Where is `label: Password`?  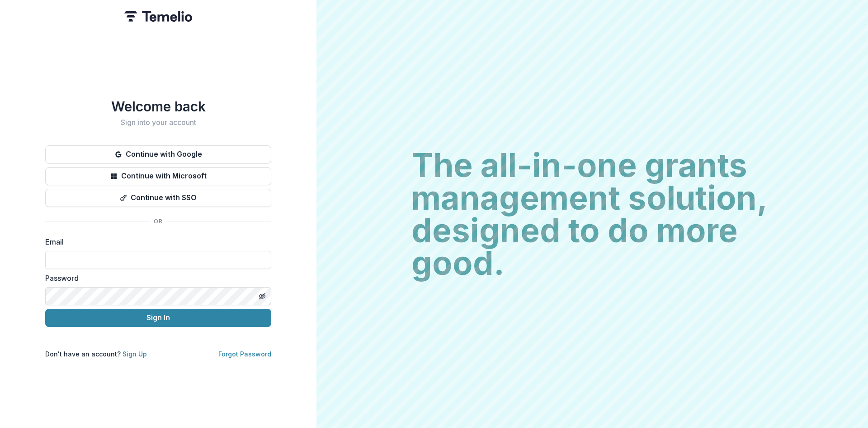 label: Password is located at coordinates (155, 278).